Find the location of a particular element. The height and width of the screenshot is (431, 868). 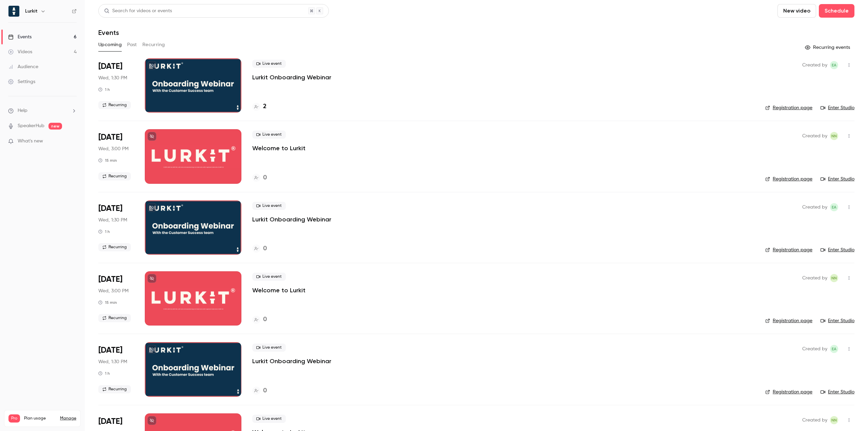

h6: Lurkit is located at coordinates (31, 11).